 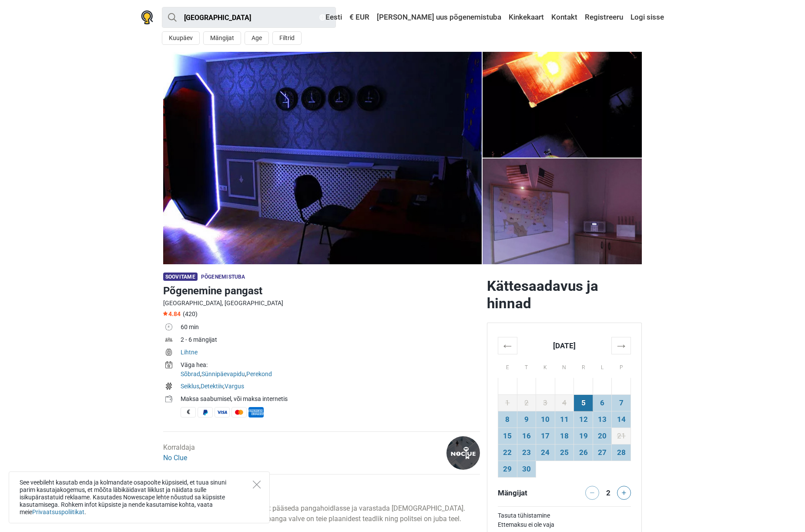 What do you see at coordinates (249, 17) in the screenshot?
I see `input: proovi “Tallinn”` at bounding box center [249, 17].